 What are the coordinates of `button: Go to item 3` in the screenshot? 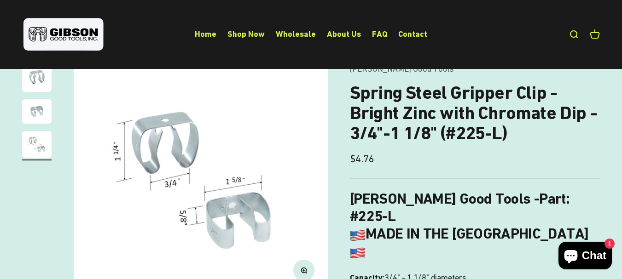 It's located at (37, 146).